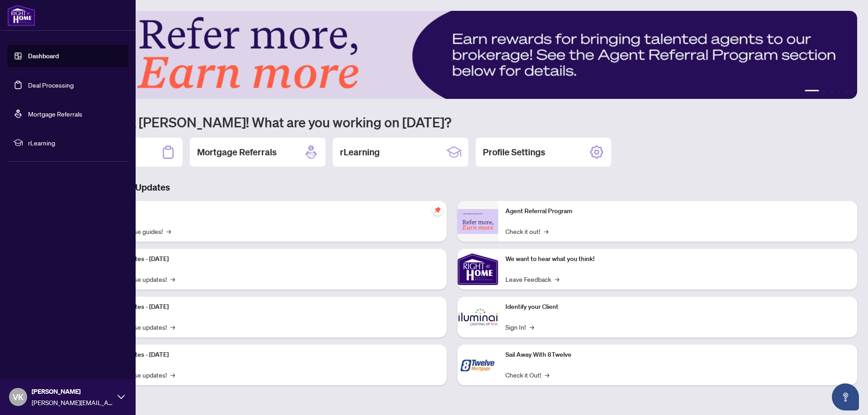 The image size is (868, 415). What do you see at coordinates (824, 92) in the screenshot?
I see `button: 2` at bounding box center [824, 92].